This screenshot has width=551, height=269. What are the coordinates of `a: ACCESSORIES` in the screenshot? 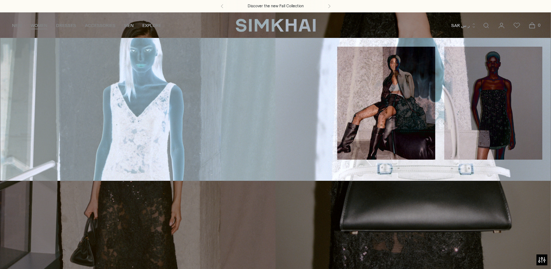 It's located at (100, 26).